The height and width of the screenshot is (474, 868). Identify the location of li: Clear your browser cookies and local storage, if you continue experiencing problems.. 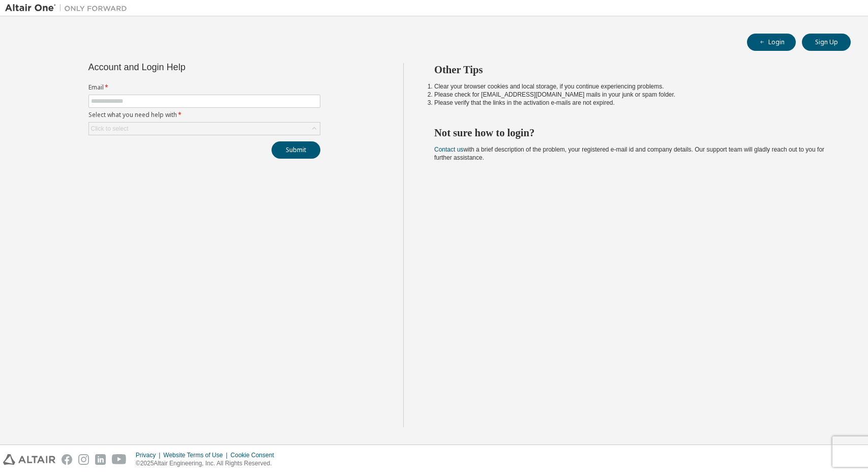
(633, 87).